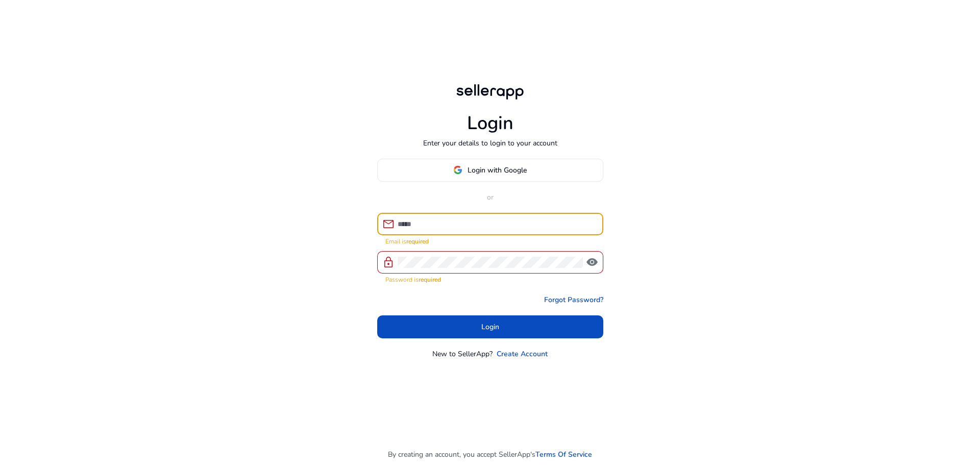 This screenshot has width=980, height=469. Describe the element at coordinates (388, 262) in the screenshot. I see `span: lock` at that location.